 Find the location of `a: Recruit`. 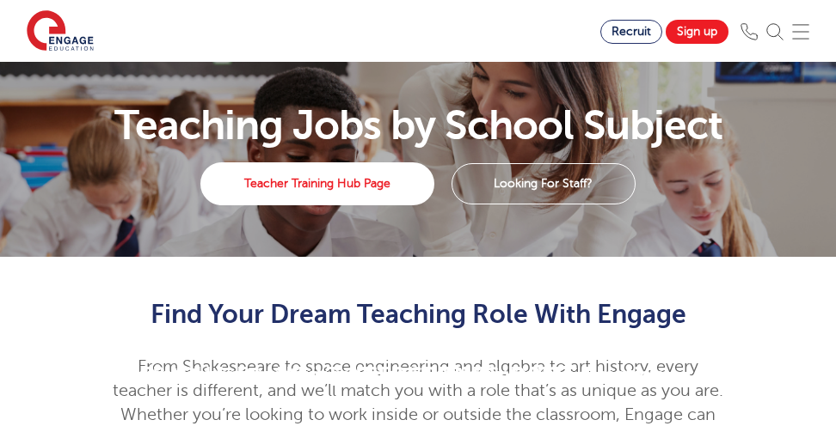

a: Recruit is located at coordinates (631, 32).